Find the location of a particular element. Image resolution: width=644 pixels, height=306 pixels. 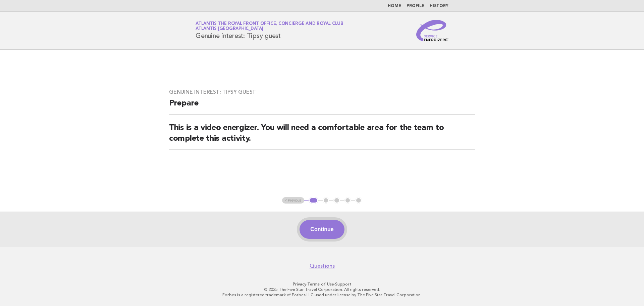

h2: This is a video energizer. You will need a comfortable area for the team to complete this activity. is located at coordinates (322, 136).